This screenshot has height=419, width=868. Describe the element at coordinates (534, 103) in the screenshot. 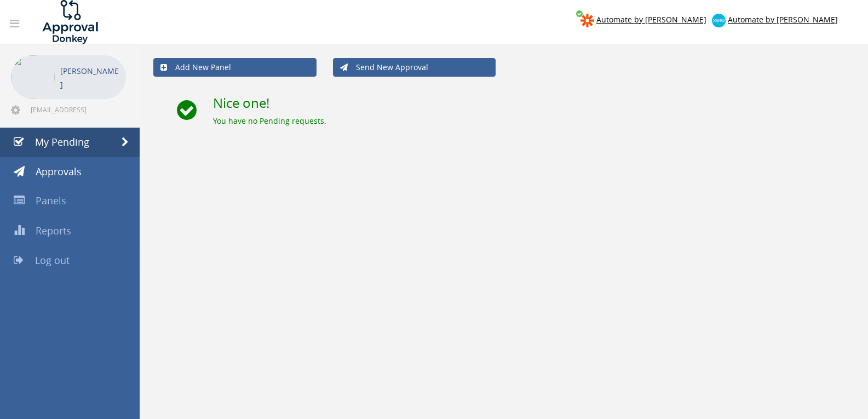

I see `h2: Nice one!` at that location.